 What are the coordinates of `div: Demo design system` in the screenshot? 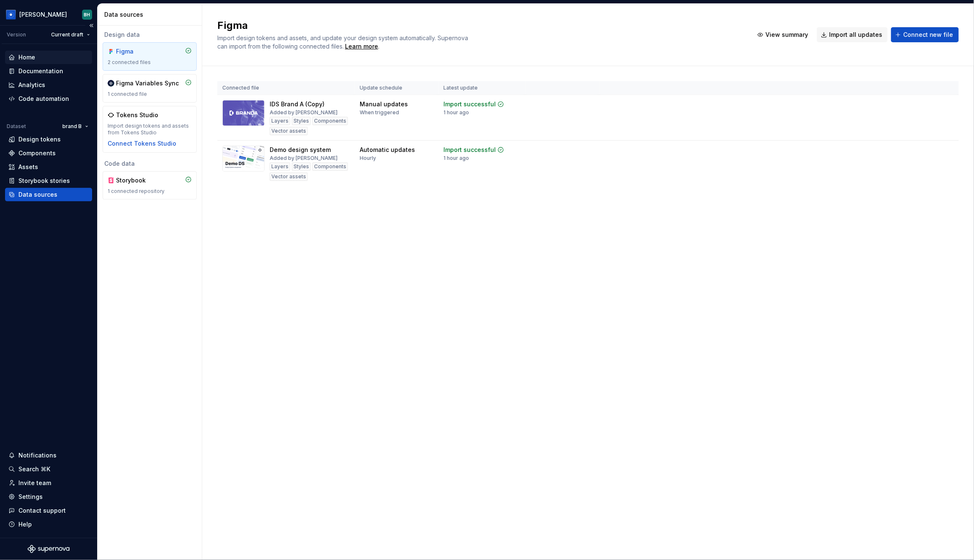 It's located at (301, 150).